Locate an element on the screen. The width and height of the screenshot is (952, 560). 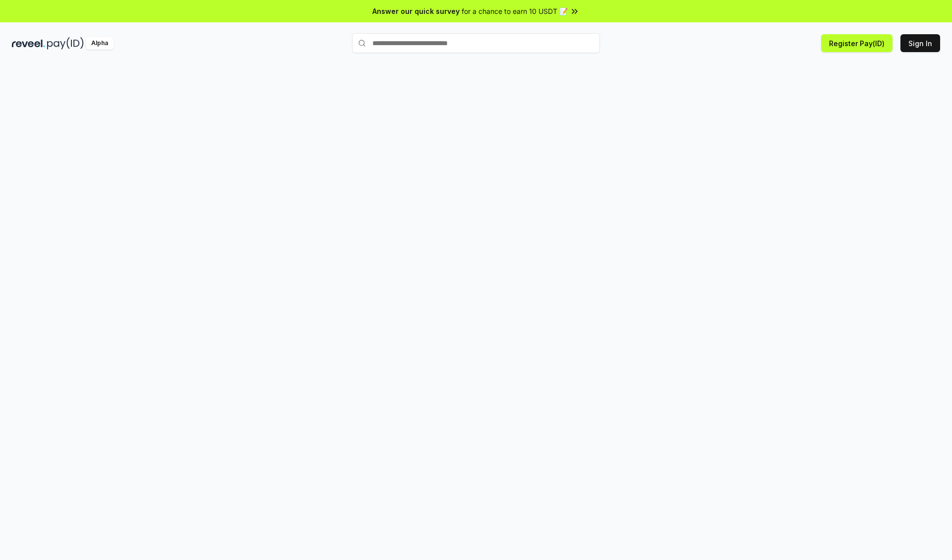
img: pay_id is located at coordinates (66, 43).